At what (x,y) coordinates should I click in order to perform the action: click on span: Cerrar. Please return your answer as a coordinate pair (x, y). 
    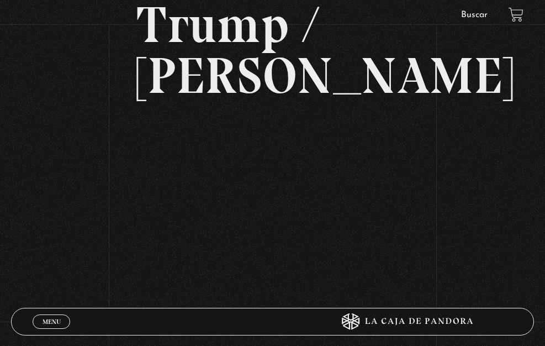
    Looking at the image, I should click on (51, 331).